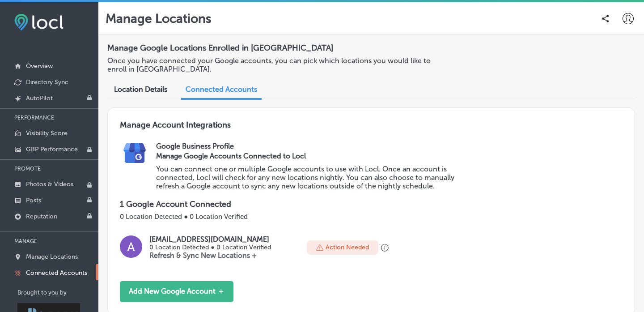  What do you see at coordinates (58, 292) in the screenshot?
I see `p: Brought to you by` at bounding box center [58, 292].